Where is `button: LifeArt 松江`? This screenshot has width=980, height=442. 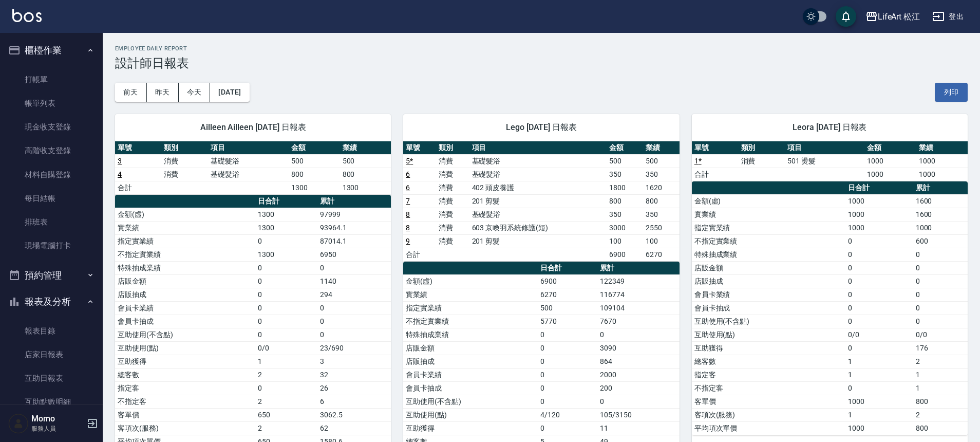 button: LifeArt 松江 is located at coordinates (893, 16).